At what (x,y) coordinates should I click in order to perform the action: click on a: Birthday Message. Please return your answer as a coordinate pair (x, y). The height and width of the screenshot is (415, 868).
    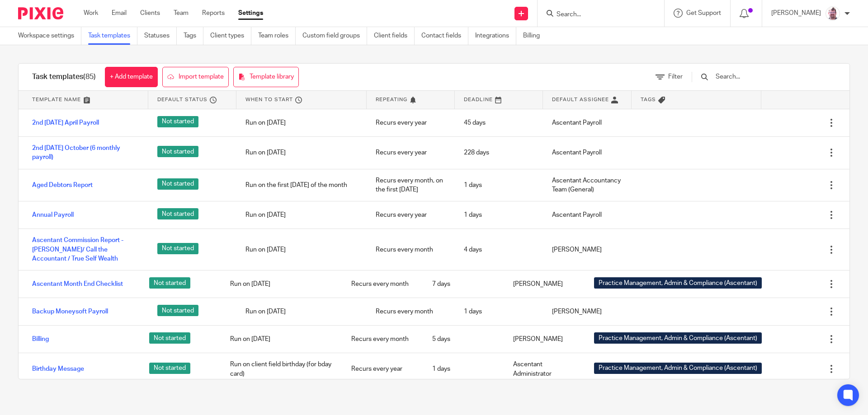
    Looking at the image, I should click on (58, 369).